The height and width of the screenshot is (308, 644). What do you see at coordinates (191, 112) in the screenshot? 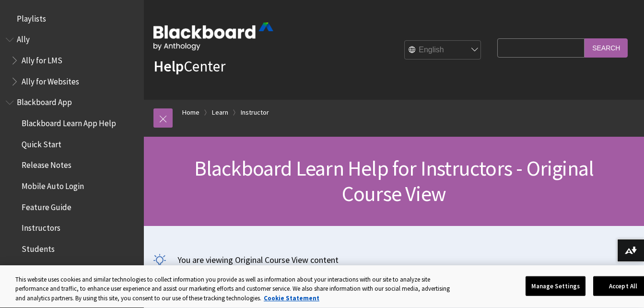
I see `a: Home` at bounding box center [191, 112].